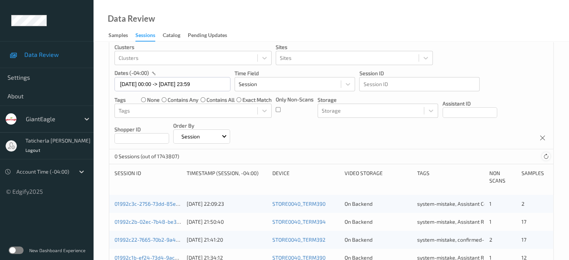  What do you see at coordinates (132, 73) in the screenshot?
I see `p: dates (-04:00)` at bounding box center [132, 73].